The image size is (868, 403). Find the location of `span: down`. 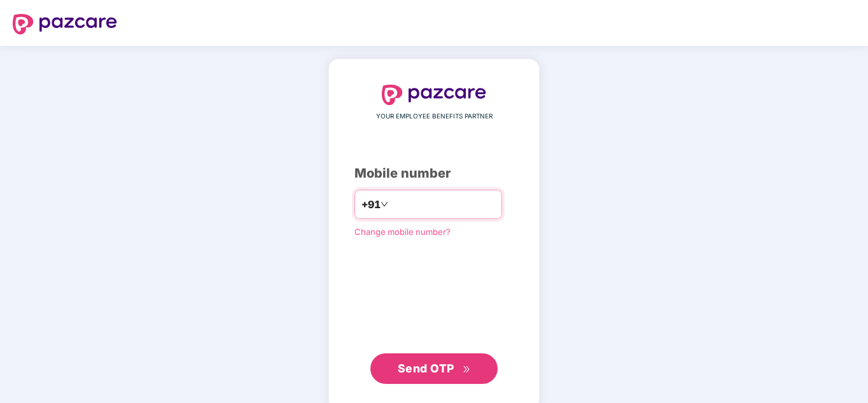

span: down is located at coordinates (384, 204).